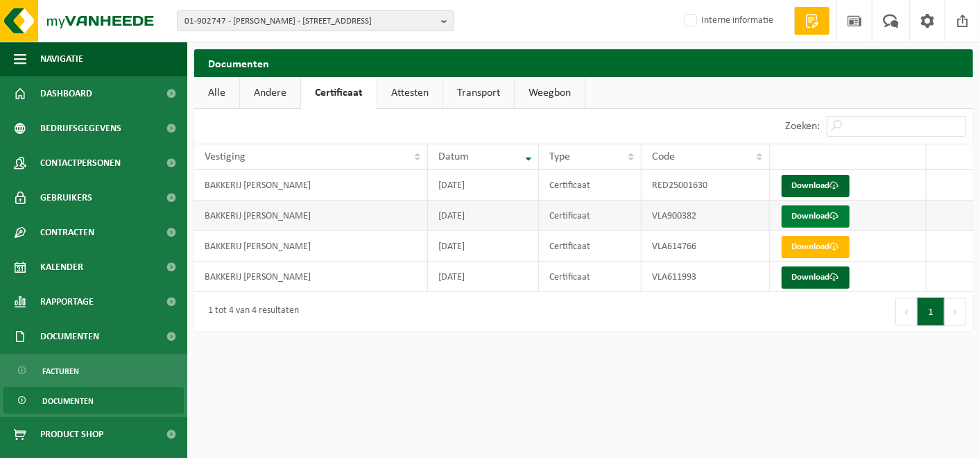 Image resolution: width=980 pixels, height=458 pixels. Describe the element at coordinates (66, 93) in the screenshot. I see `span: Dashboard` at that location.